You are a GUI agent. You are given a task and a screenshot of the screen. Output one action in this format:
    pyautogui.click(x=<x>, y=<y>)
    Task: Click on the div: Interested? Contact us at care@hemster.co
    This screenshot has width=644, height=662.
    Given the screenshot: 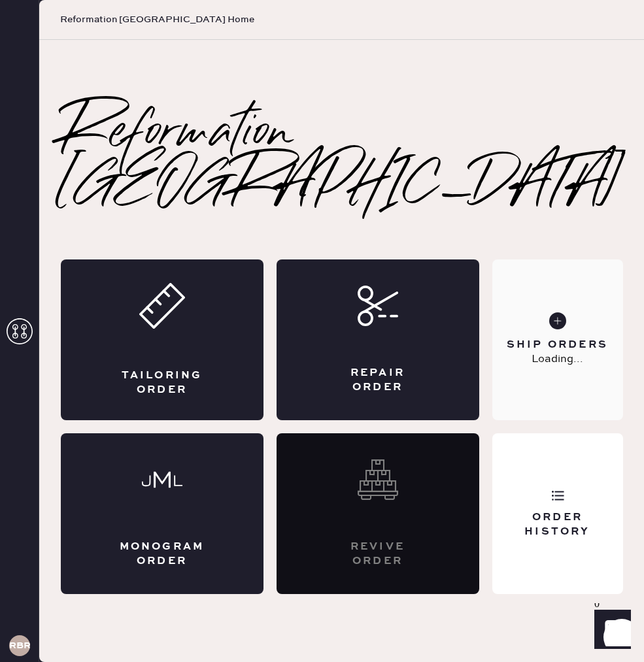 What is the action you would take?
    pyautogui.click(x=378, y=514)
    